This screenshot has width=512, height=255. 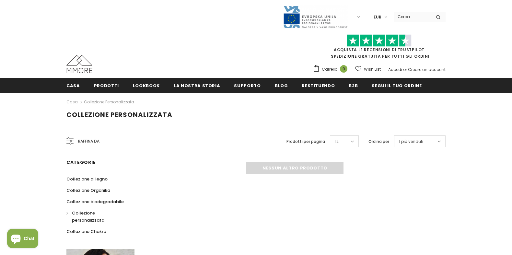 What do you see at coordinates (397, 85) in the screenshot?
I see `a: Segui il tuo ordine` at bounding box center [397, 85].